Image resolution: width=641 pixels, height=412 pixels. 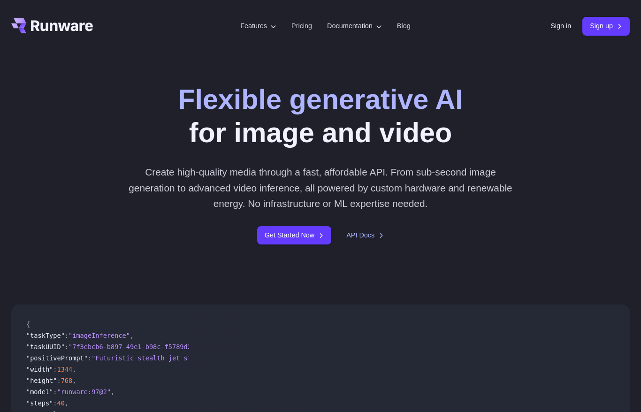 What do you see at coordinates (141, 347) in the screenshot?
I see `span: "7f3ebcb6-b897-49e1-b98c-f5789d2d40d7"` at bounding box center [141, 347].